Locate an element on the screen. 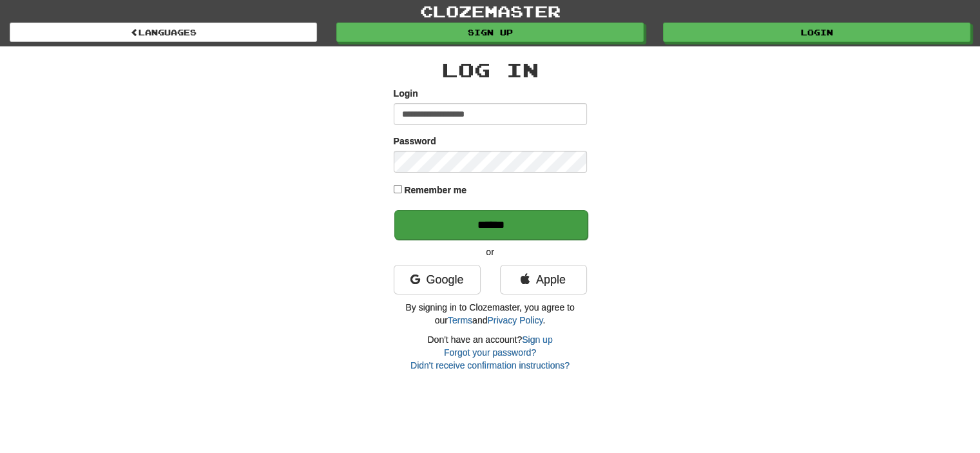  a: Didn't receive confirmation instructions? is located at coordinates (490, 366).